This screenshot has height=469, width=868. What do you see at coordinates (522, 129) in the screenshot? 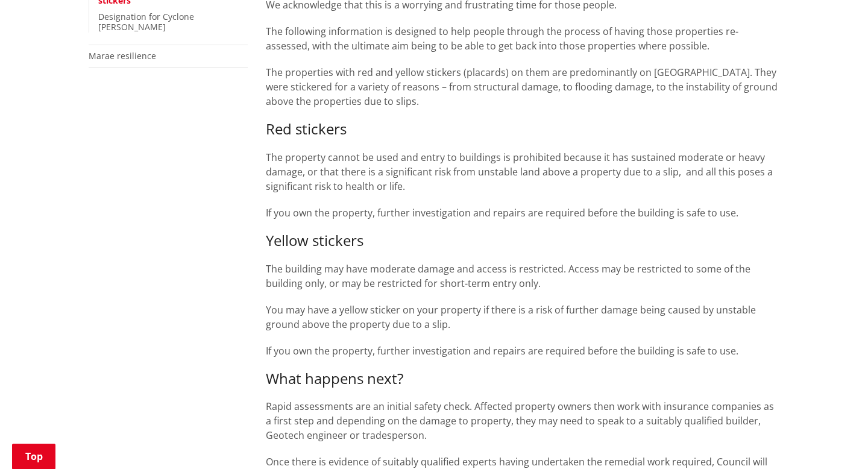
I see `h3: Red stickers` at bounding box center [522, 129].